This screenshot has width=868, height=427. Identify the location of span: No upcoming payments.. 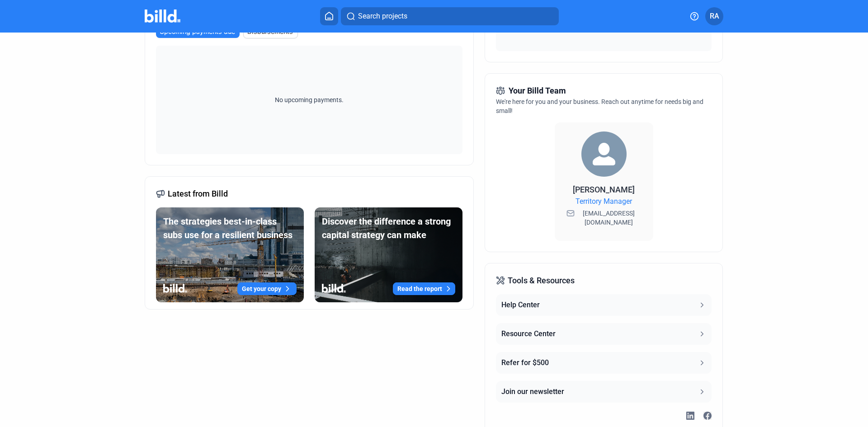
(309, 100).